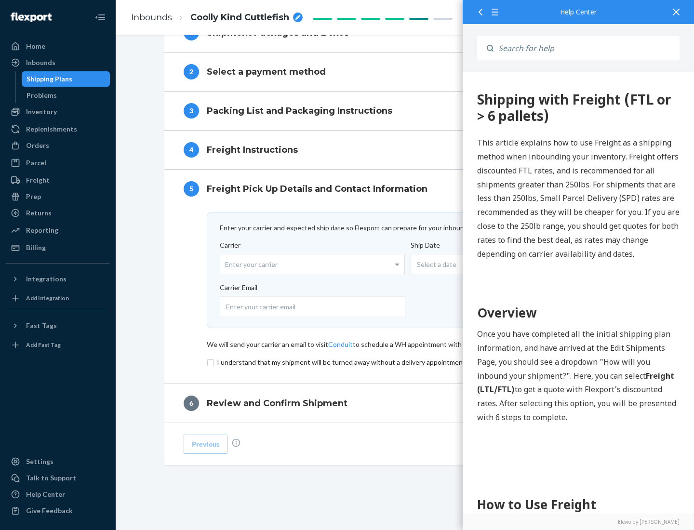 The image size is (694, 530). What do you see at coordinates (191, 111) in the screenshot?
I see `div: 3` at bounding box center [191, 111].